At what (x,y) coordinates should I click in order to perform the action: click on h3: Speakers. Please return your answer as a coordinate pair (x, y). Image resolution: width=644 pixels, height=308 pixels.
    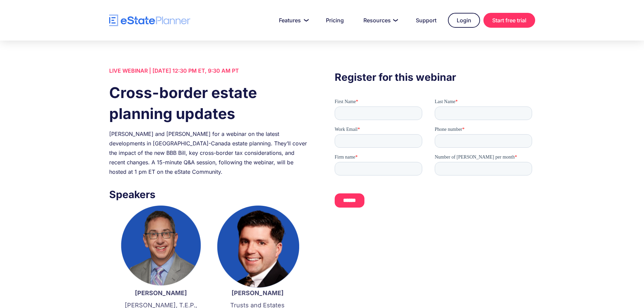
    Looking at the image, I should click on (209, 195).